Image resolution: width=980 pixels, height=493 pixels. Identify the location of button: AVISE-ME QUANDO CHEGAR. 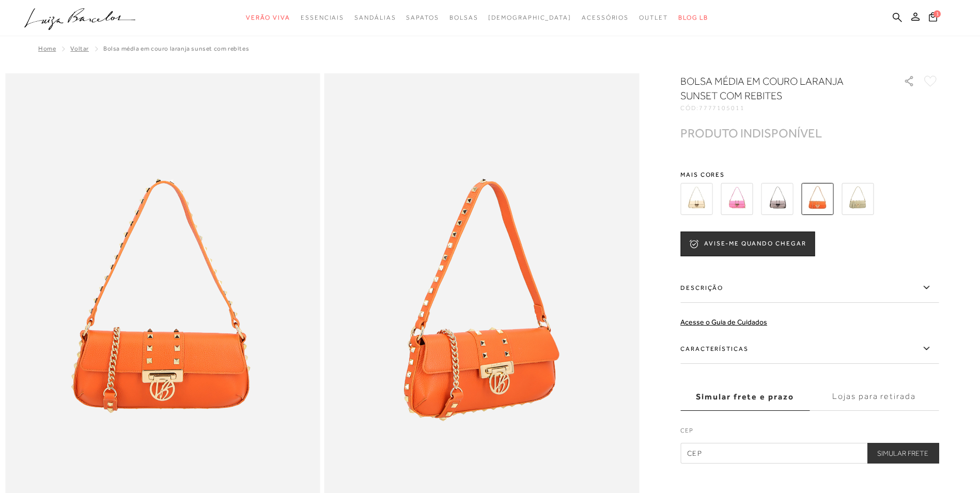
(747, 244).